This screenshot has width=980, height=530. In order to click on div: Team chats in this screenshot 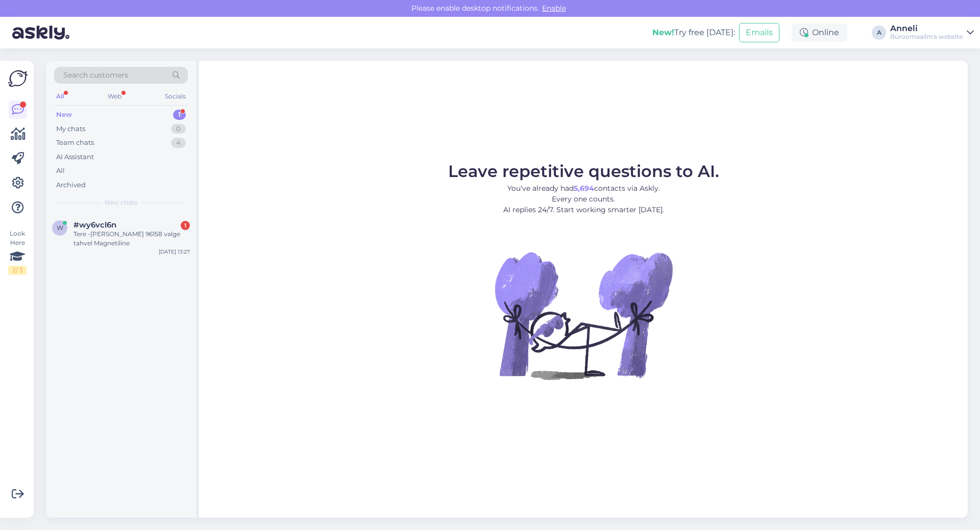, I will do `click(75, 143)`.